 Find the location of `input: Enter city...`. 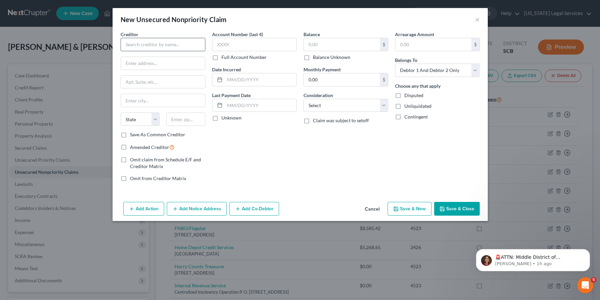

input: Enter city... is located at coordinates (163, 101).